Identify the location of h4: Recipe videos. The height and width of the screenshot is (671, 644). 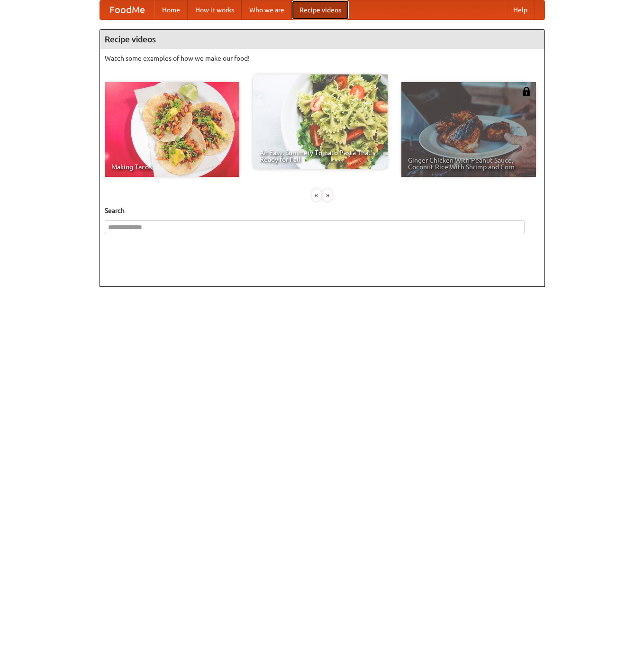
(322, 39).